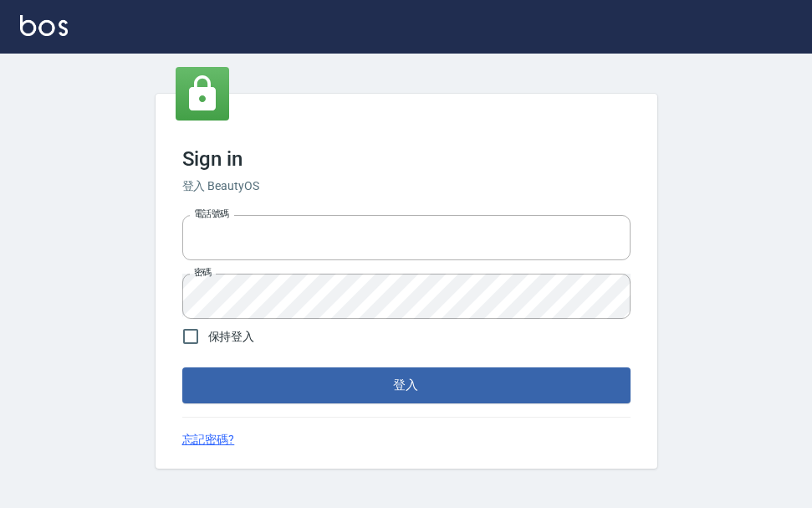  I want to click on label: 密碼, so click(202, 272).